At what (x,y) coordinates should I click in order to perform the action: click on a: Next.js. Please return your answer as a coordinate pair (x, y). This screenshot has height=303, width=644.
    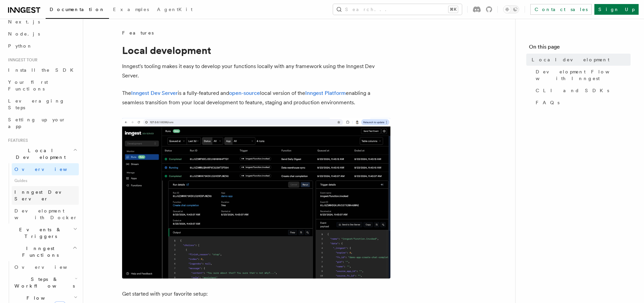
    Looking at the image, I should click on (42, 22).